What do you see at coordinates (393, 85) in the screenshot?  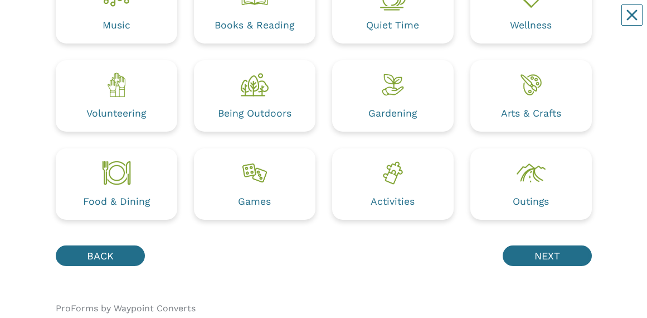 I see `img: 6a303a2a-b8d2-4081-974a-24752c8a4081.png` at bounding box center [393, 85].